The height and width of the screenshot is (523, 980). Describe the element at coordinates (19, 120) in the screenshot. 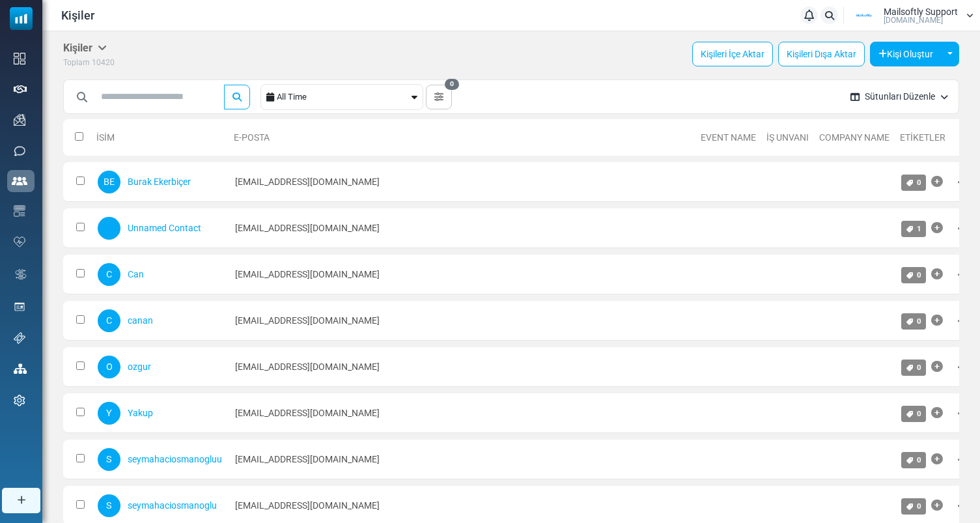

I see `img: campaigns-icon.png` at that location.